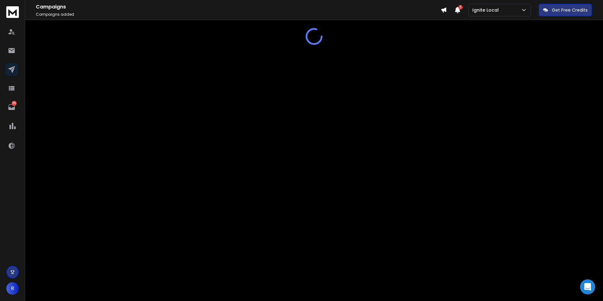  Describe the element at coordinates (238, 7) in the screenshot. I see `h1: Campaigns` at that location.